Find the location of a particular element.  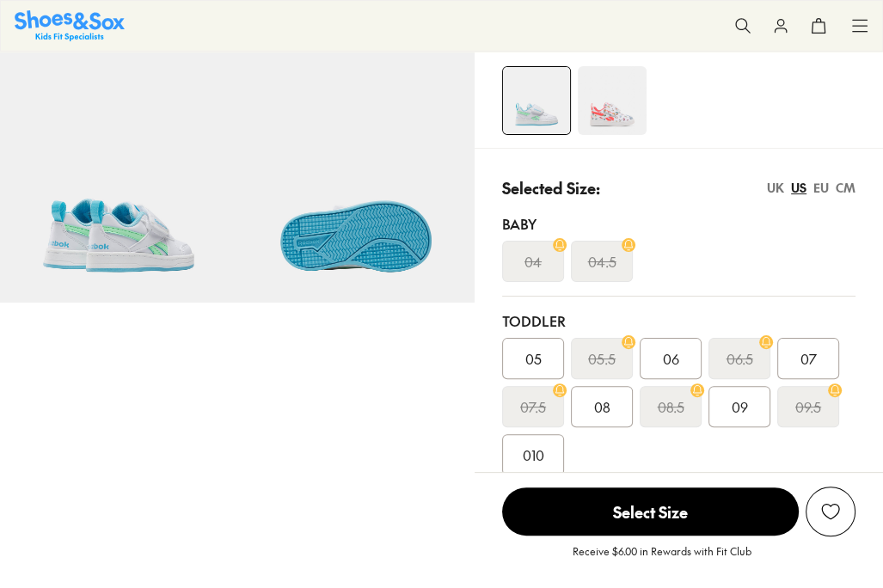

p: Selected Size: is located at coordinates (551, 187).